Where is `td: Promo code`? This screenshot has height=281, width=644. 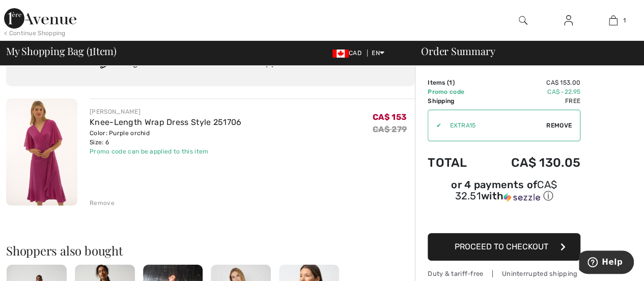
td: Promo code is located at coordinates (455, 92).